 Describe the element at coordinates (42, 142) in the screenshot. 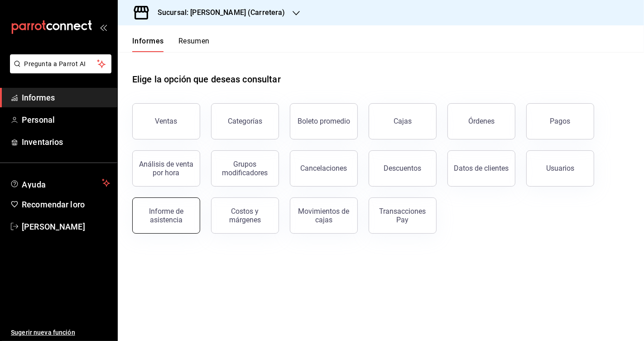

I see `font: Inventarios` at that location.